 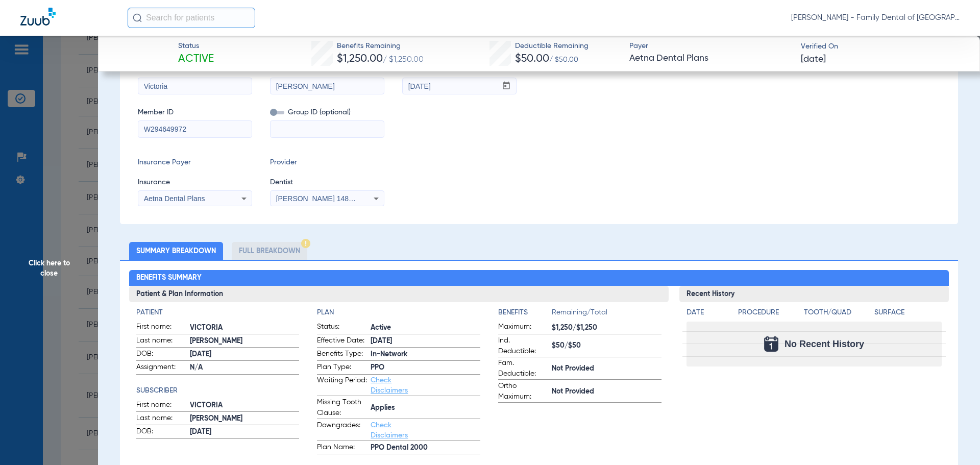 I want to click on span: Deductible Remaining, so click(x=551, y=46).